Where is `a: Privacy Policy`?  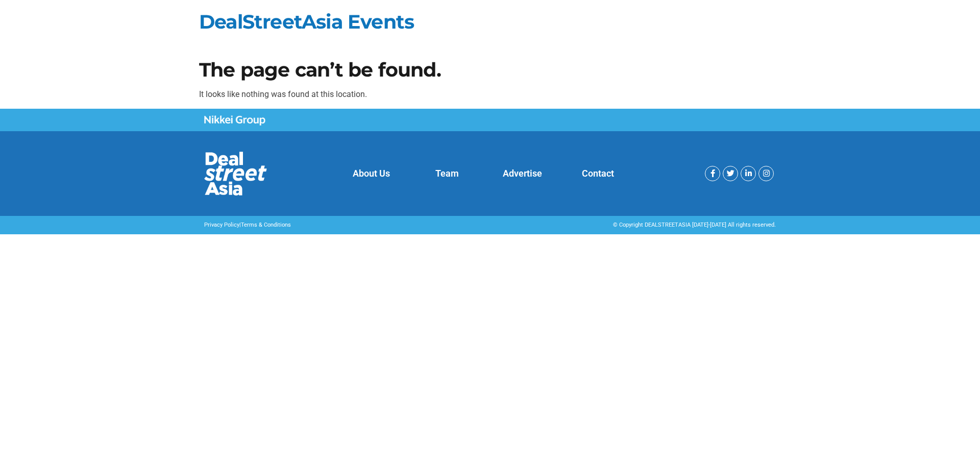
a: Privacy Policy is located at coordinates (221, 225).